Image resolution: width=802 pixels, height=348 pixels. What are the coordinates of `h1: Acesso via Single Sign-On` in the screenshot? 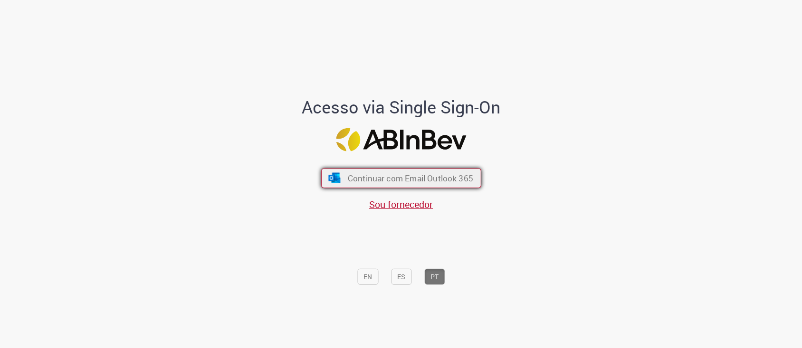 It's located at (401, 107).